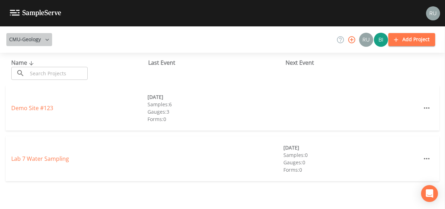  What do you see at coordinates (366, 40) in the screenshot?
I see `div: Russell Schindler` at bounding box center [366, 40].